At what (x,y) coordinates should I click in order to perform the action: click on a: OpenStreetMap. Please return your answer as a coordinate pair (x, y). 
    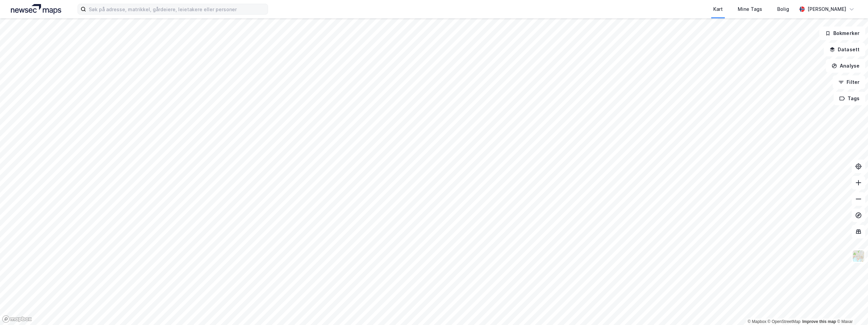
    Looking at the image, I should click on (784, 322).